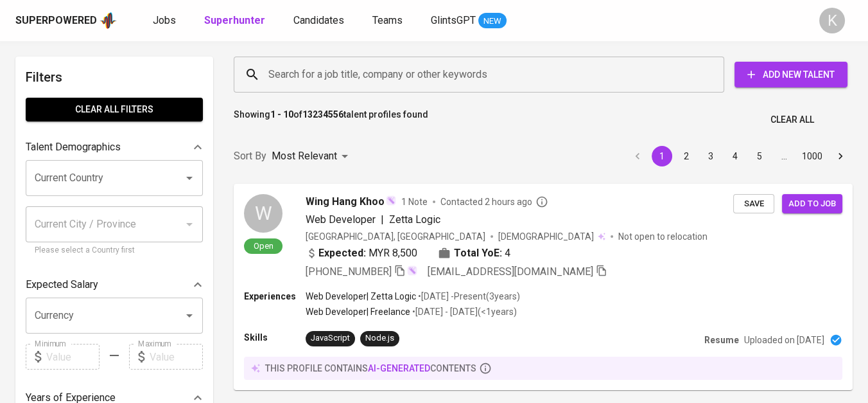 This screenshot has width=868, height=403. I want to click on span: 1 Note, so click(414, 202).